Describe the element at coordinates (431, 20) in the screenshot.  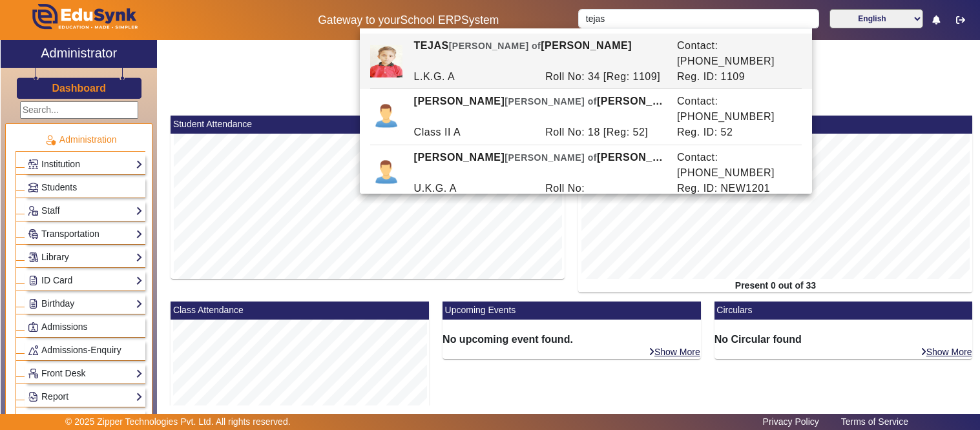
I see `span: School ERP` at that location.